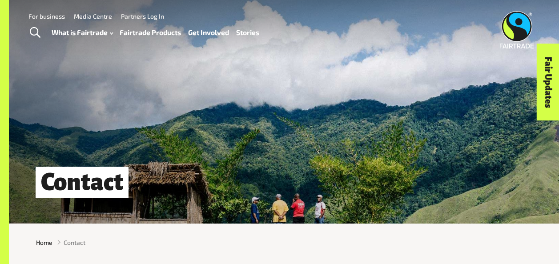 This screenshot has height=264, width=559. Describe the element at coordinates (517, 30) in the screenshot. I see `img: Fairtrade Australia New Zealand logo` at that location.